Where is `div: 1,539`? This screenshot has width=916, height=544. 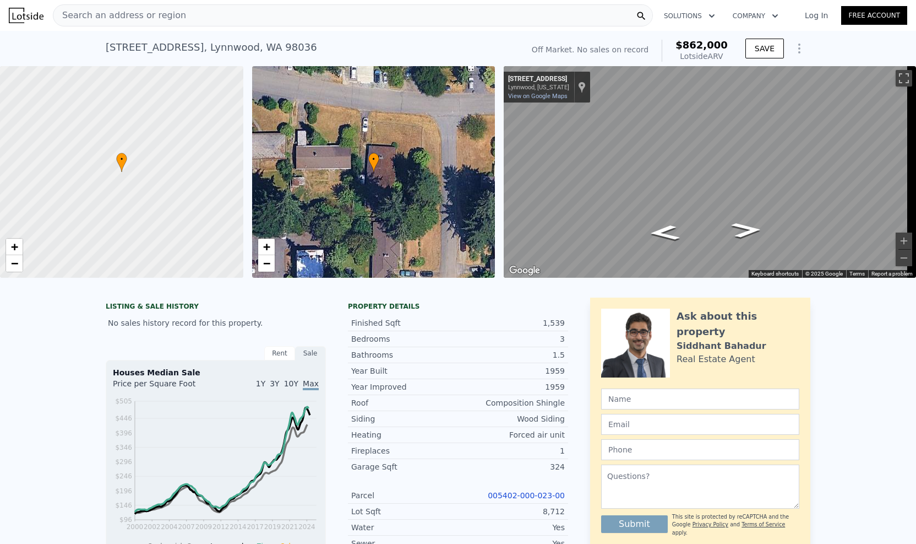 div: 1,539 is located at coordinates (512, 323).